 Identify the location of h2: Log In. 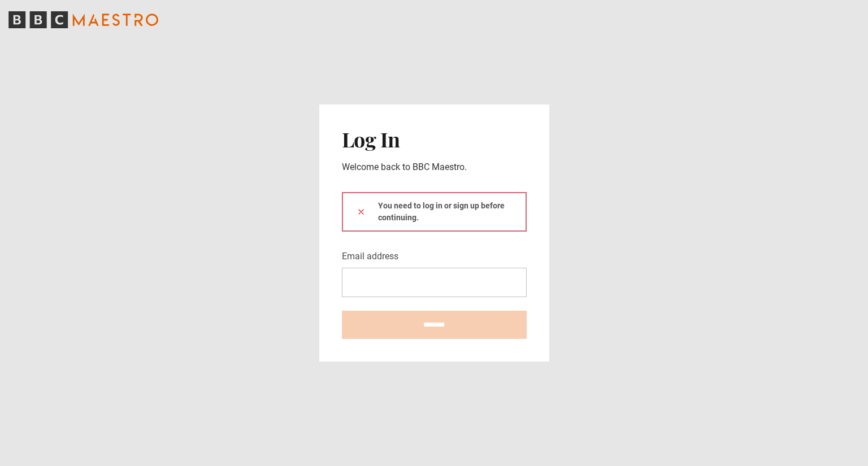
(434, 139).